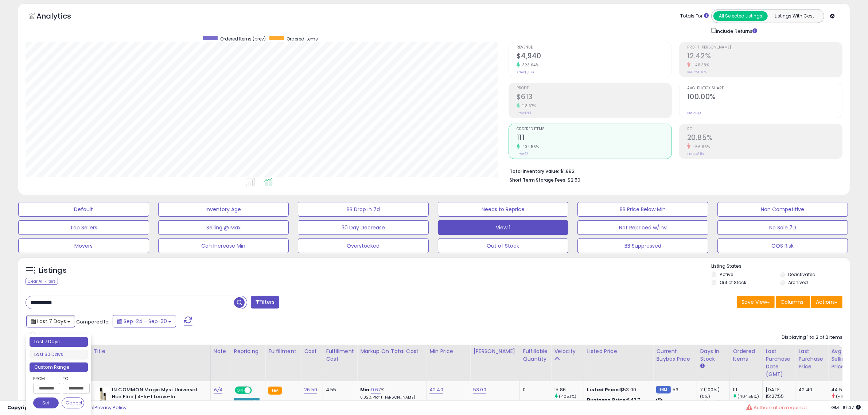 The image size is (868, 415). I want to click on div: Ordered Items, so click(746, 355).